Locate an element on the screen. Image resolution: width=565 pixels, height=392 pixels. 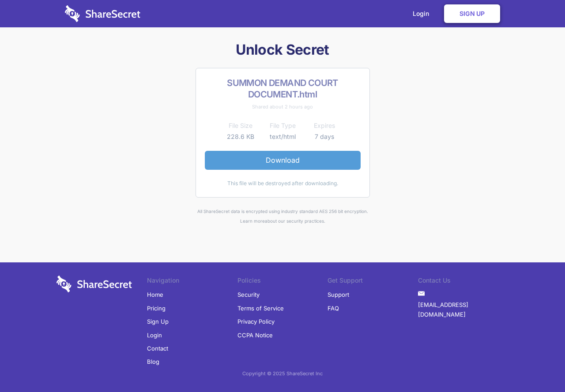
a: Support is located at coordinates (338, 294).